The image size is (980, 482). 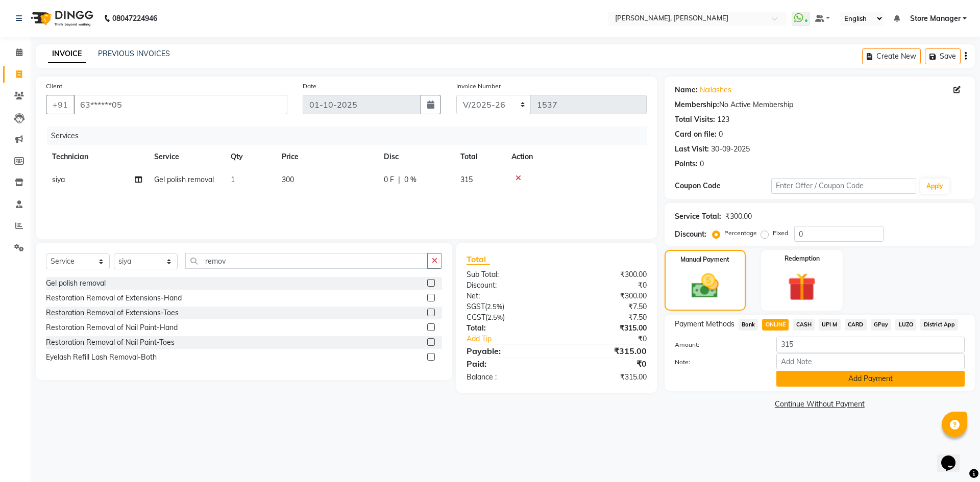 What do you see at coordinates (250, 157) in the screenshot?
I see `th: Qty` at bounding box center [250, 157].